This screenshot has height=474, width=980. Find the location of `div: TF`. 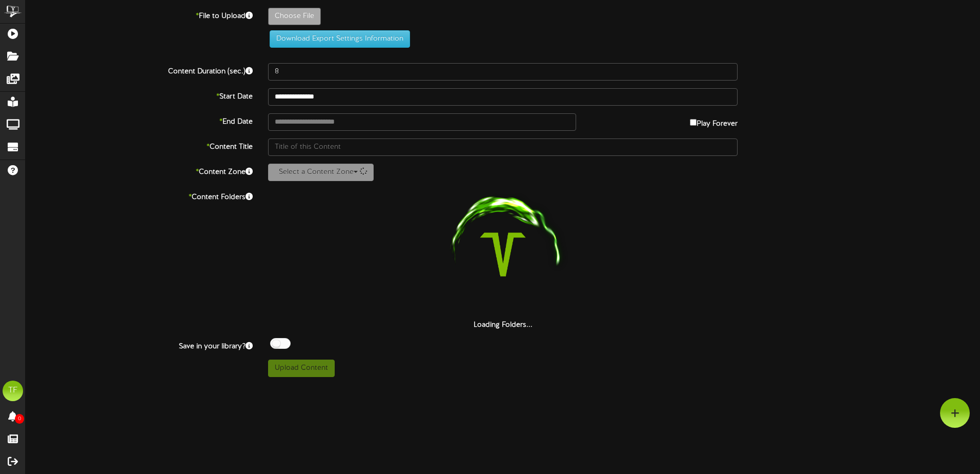

div: TF is located at coordinates (13, 391).